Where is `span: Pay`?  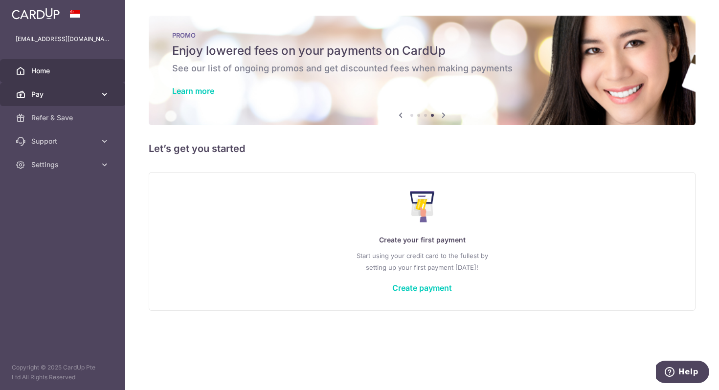 span: Pay is located at coordinates (64, 94).